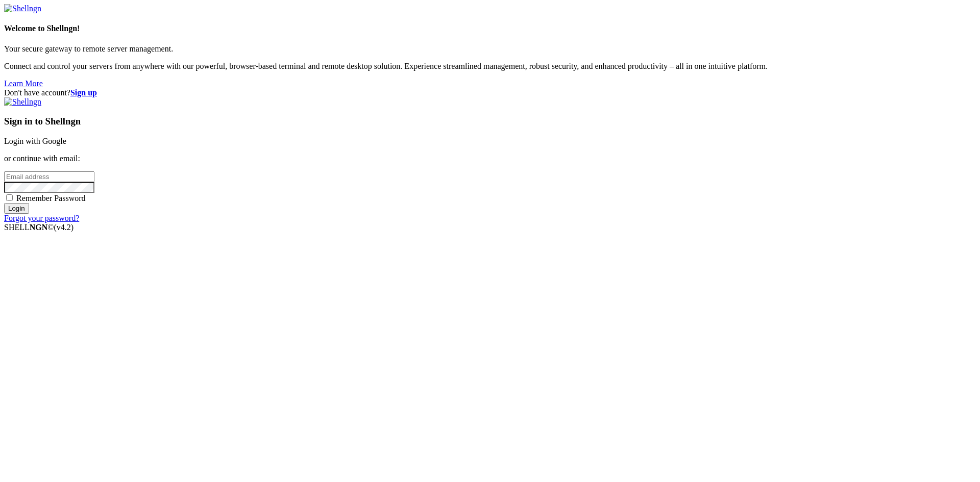 This screenshot has height=482, width=980. I want to click on a: Login with Google, so click(35, 141).